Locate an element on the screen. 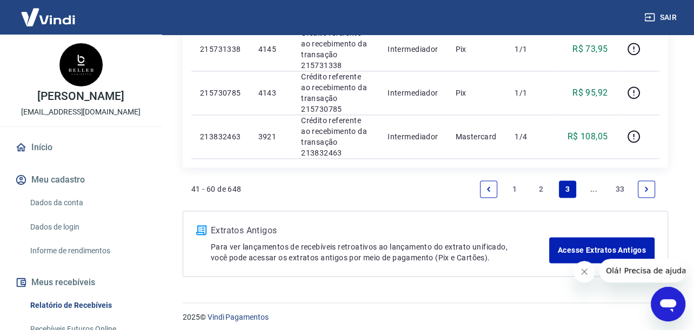 The height and width of the screenshot is (330, 694). a: Page 1 is located at coordinates (515, 189).